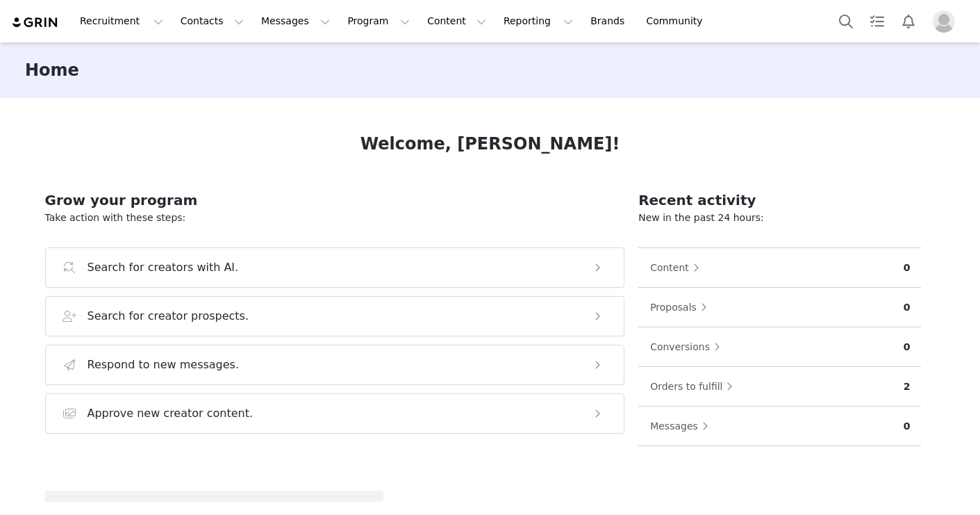 This screenshot has width=980, height=515. Describe the element at coordinates (164, 267) in the screenshot. I see `h3: Search for creators with AI.` at that location.